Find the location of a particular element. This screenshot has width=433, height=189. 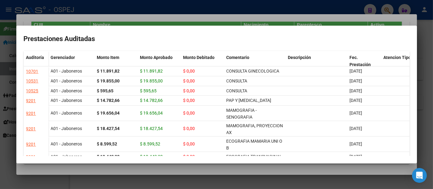

datatable-header-cell: Auditoría is located at coordinates (36, 64).